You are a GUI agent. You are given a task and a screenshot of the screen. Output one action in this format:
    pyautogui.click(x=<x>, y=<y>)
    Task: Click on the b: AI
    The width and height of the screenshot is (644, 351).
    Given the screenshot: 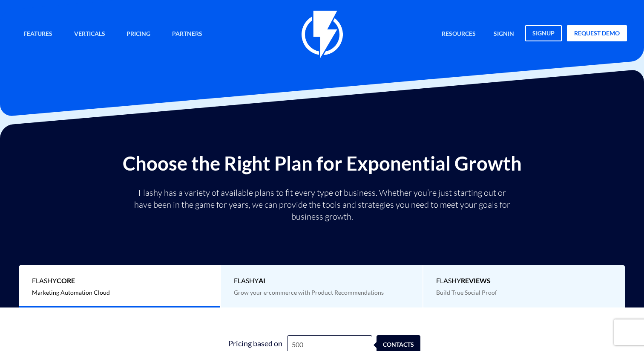 What is the action you would take?
    pyautogui.click(x=262, y=280)
    